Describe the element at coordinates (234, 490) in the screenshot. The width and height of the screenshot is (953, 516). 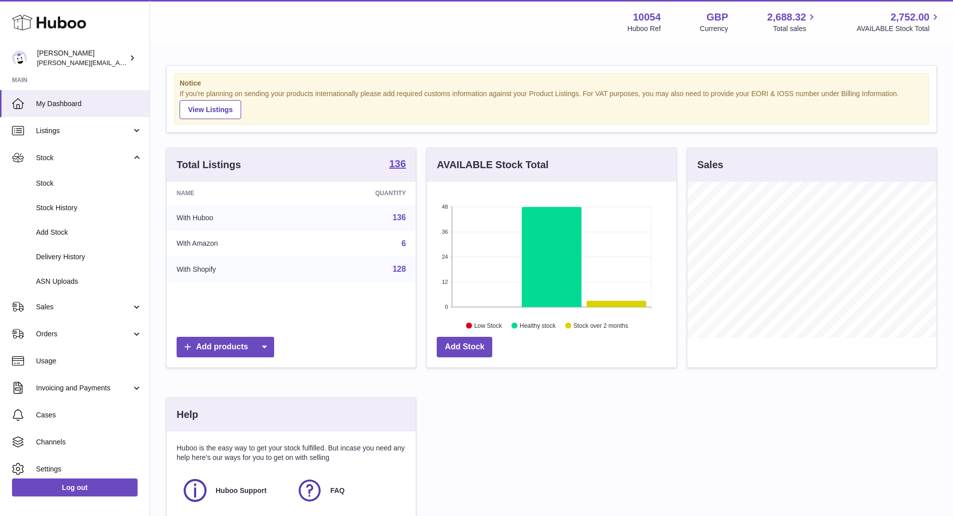
I see `a: Huboo Support` at that location.